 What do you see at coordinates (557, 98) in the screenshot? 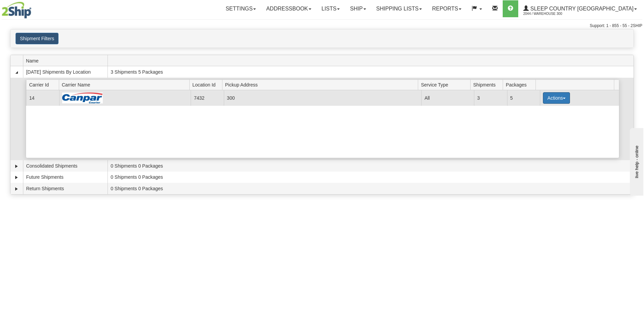
I see `button: Actions` at bounding box center [557, 98].